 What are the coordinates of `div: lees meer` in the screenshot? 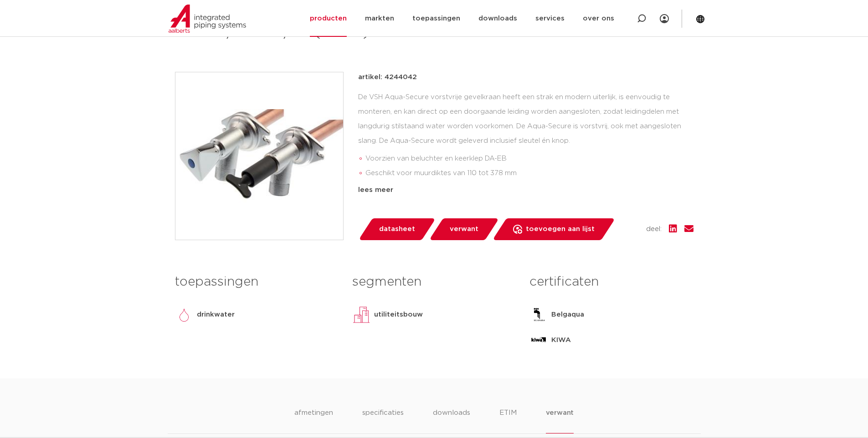 It's located at (526, 190).